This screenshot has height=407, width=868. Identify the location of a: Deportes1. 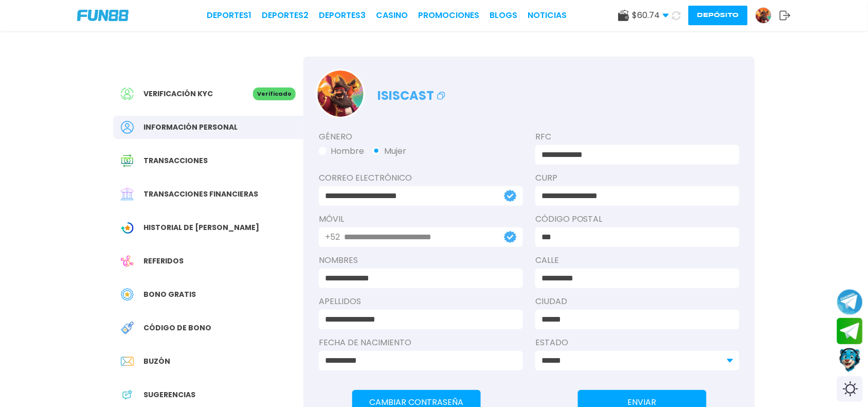
(229, 15).